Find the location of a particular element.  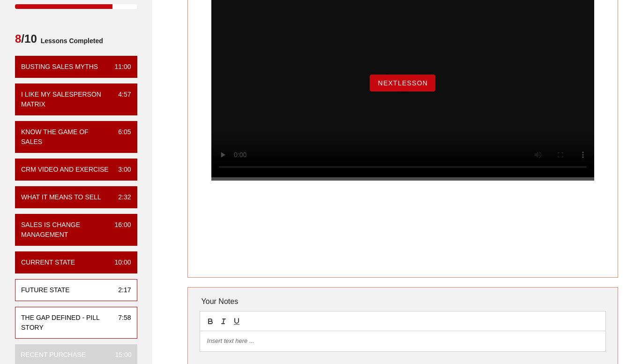

div: 4:57 is located at coordinates (120, 99).